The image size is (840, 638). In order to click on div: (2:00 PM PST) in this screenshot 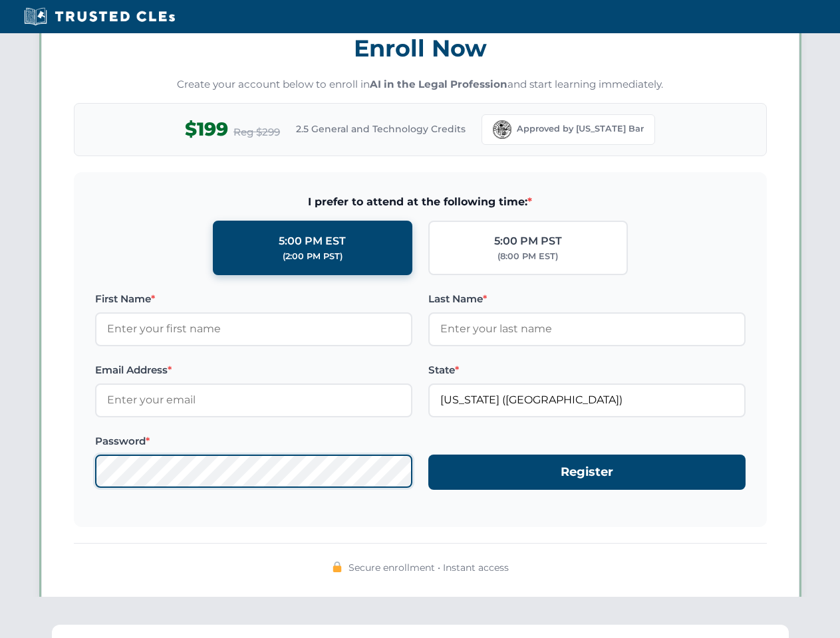, I will do `click(312, 257)`.